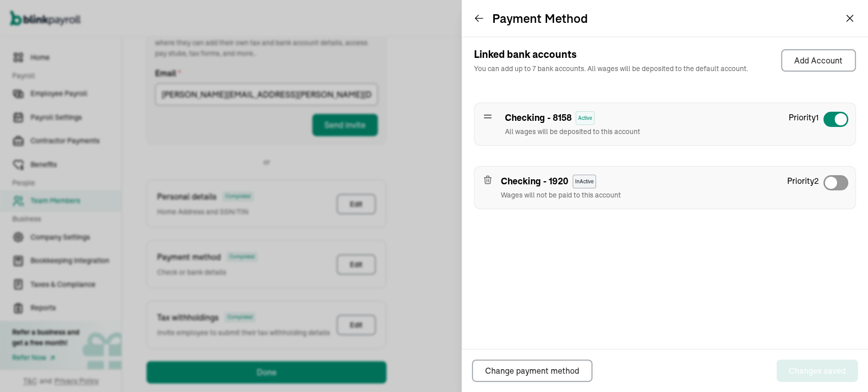 The width and height of the screenshot is (868, 392). I want to click on span: All wages will be deposited to this account, so click(573, 131).